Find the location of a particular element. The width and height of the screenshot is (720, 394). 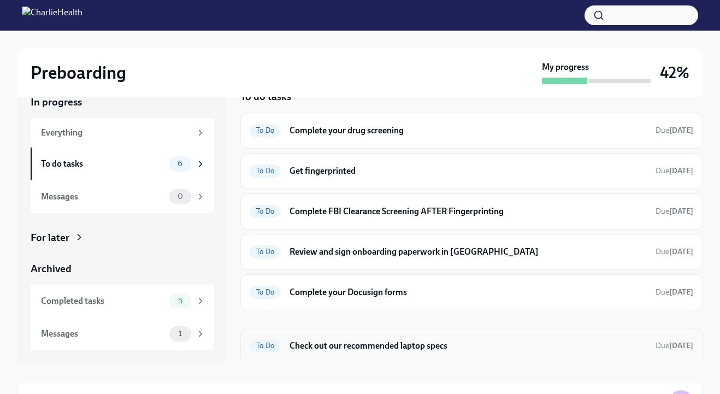

div: Archived is located at coordinates (122, 269).